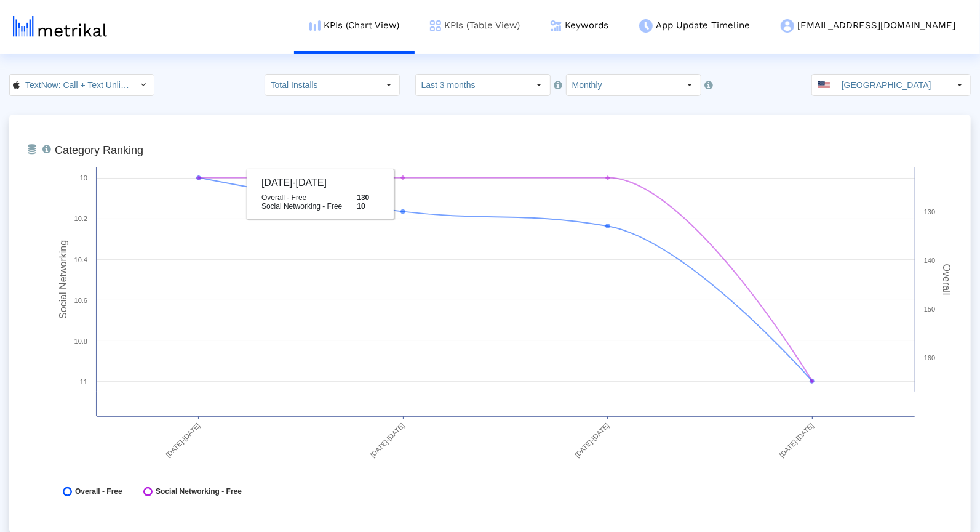  What do you see at coordinates (930, 212) in the screenshot?
I see `text: 130` at bounding box center [930, 212].